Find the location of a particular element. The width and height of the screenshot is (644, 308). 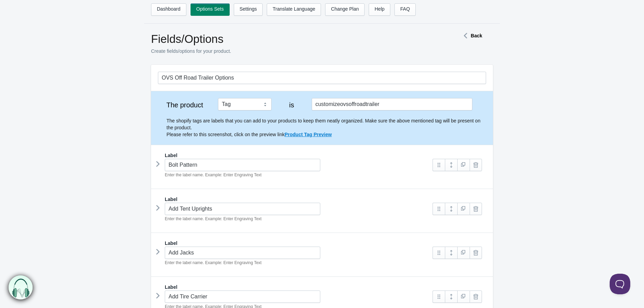

a: Change Plan is located at coordinates (345, 9).